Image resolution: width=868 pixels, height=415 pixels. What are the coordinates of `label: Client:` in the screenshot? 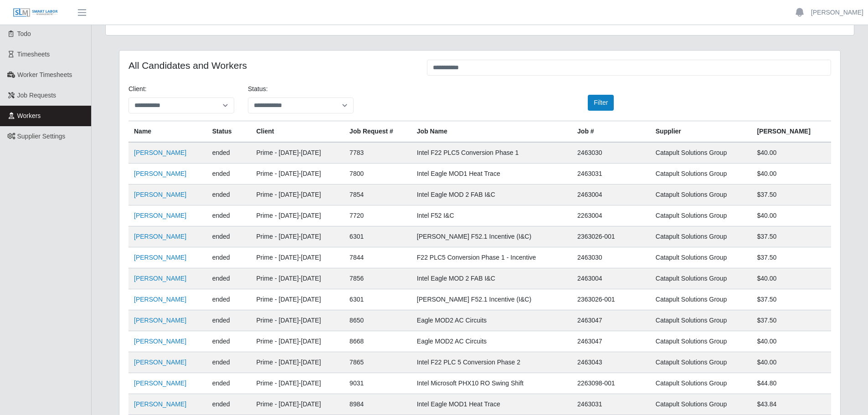 It's located at (138, 88).